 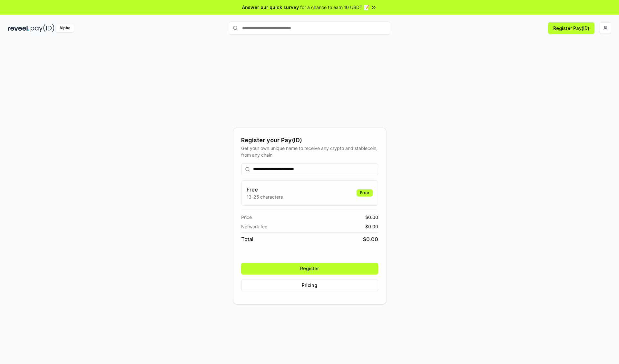 What do you see at coordinates (310, 152) in the screenshot?
I see `div: Get your own unique name to receive any crypto and stablecoin, from any chain` at bounding box center [310, 152].